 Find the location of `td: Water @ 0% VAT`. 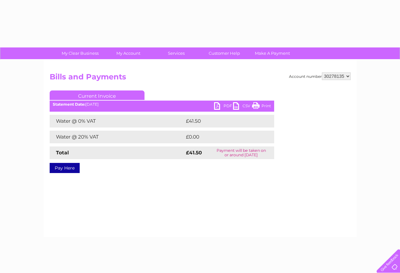

td: Water @ 0% VAT is located at coordinates (117, 121).